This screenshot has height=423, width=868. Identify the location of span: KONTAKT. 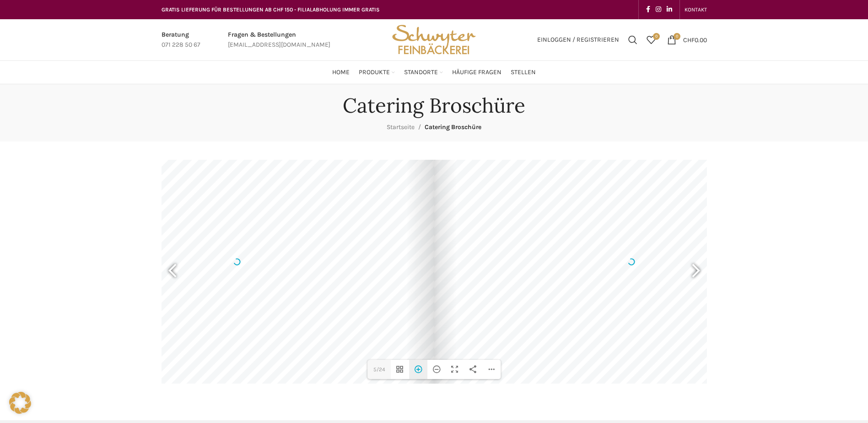
(695, 10).